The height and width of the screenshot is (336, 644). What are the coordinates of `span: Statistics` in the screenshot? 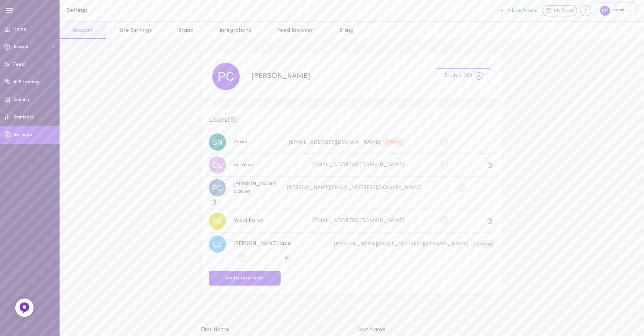 It's located at (24, 117).